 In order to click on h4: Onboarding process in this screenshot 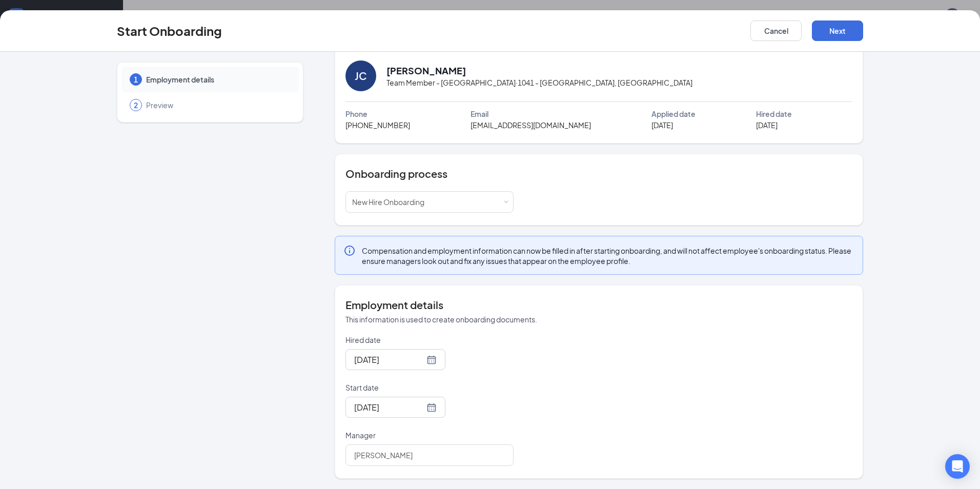, I will do `click(599, 174)`.